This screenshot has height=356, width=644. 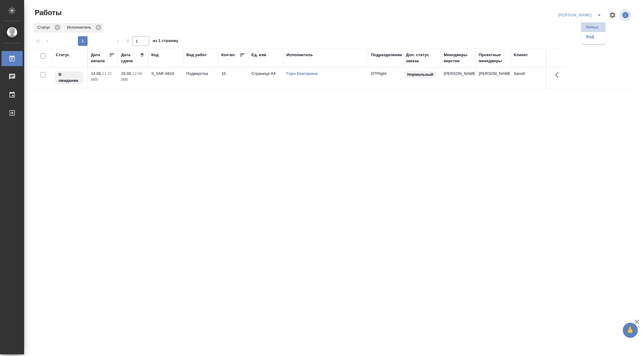 I want to click on div: Дата сдачи, so click(x=130, y=58).